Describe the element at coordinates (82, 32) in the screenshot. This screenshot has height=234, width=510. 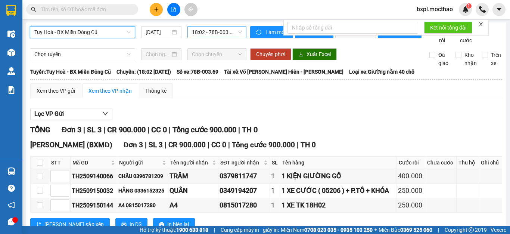
I see `span: Tuy Hoà - BX Miền Đông Cũ` at that location.